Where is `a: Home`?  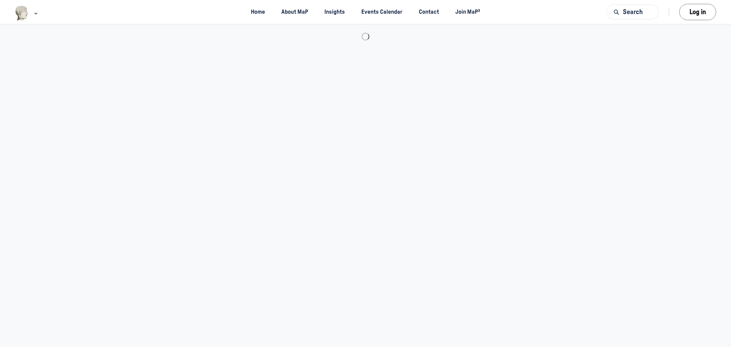
a: Home is located at coordinates (258, 12).